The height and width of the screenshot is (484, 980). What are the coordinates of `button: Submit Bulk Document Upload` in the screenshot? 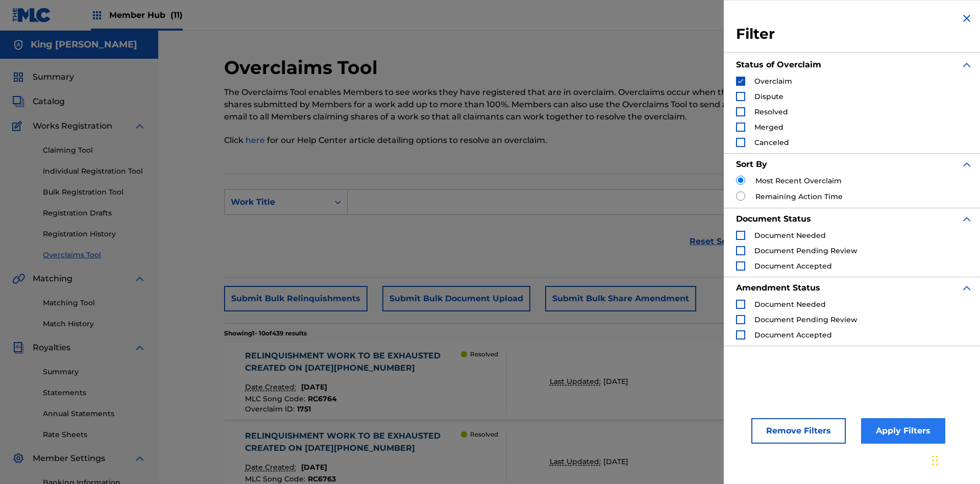 It's located at (456, 299).